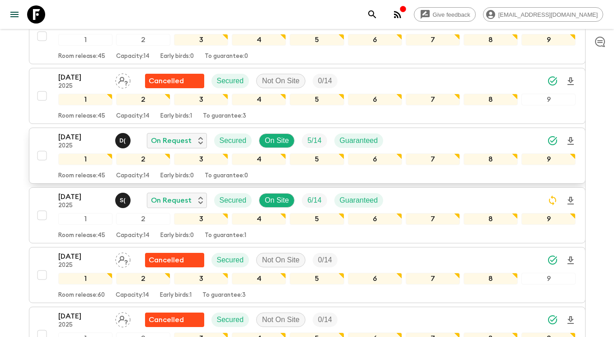 Image resolution: width=614 pixels, height=337 pixels. Describe the element at coordinates (122, 200) in the screenshot. I see `p: S (` at that location.